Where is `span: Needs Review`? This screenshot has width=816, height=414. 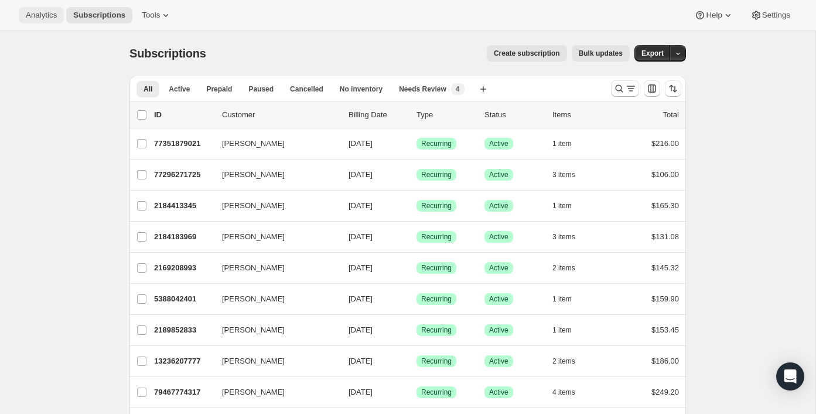 span: Needs Review is located at coordinates (422, 89).